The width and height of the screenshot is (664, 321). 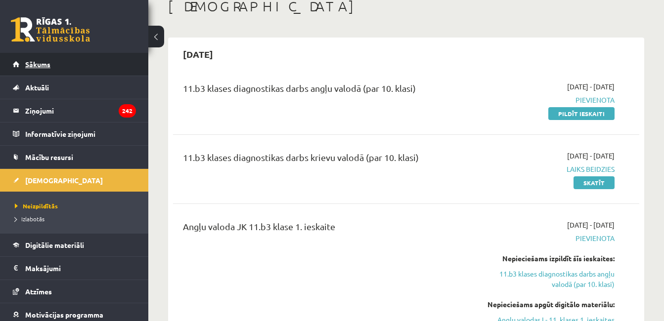 I want to click on a: Mācību resursi, so click(x=74, y=157).